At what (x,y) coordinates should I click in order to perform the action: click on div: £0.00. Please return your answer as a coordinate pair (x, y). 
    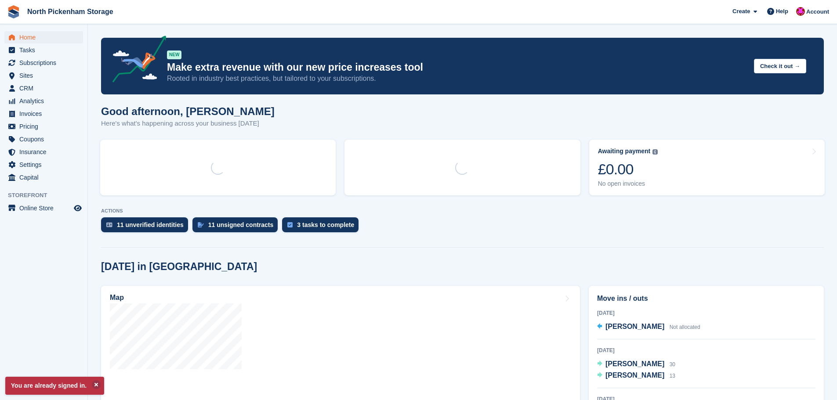
    Looking at the image, I should click on (628, 169).